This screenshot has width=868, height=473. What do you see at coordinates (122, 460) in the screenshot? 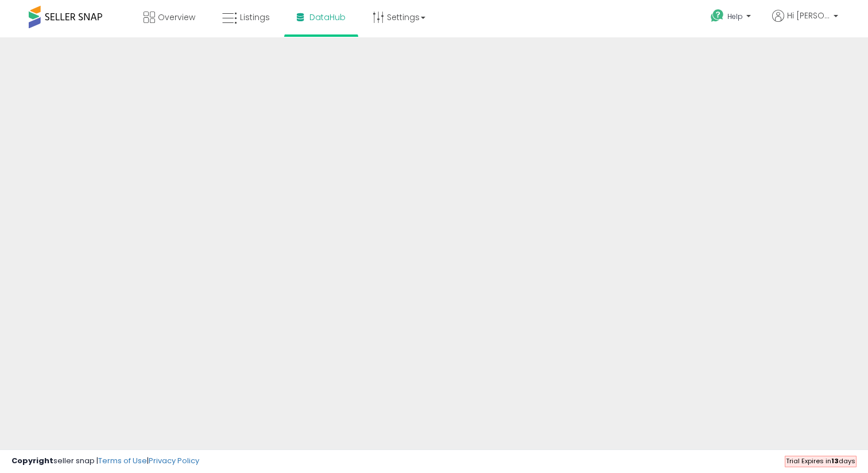
I see `a: Terms of Use` at bounding box center [122, 460].